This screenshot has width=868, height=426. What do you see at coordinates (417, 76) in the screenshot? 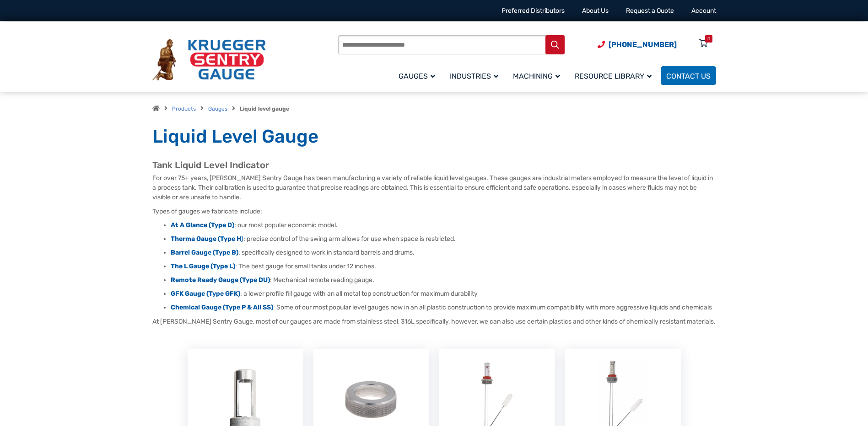
I see `span: Gauges` at bounding box center [417, 76].